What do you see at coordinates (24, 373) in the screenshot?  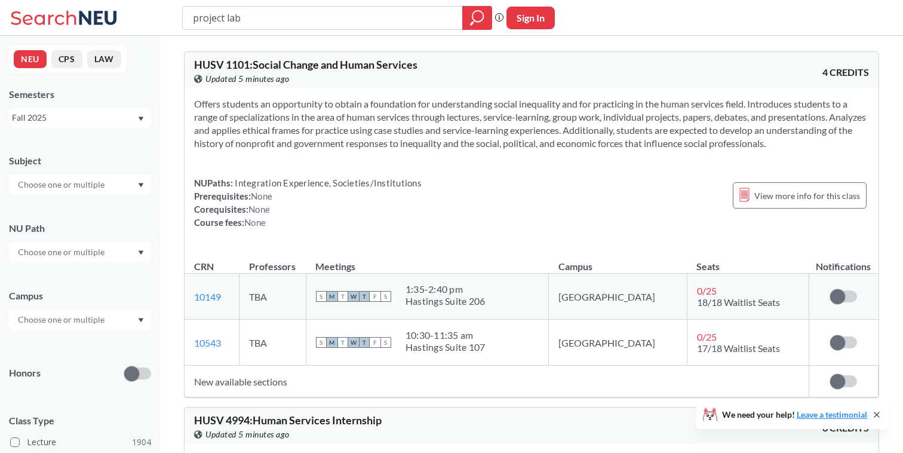 I see `p: Honors` at bounding box center [24, 373].